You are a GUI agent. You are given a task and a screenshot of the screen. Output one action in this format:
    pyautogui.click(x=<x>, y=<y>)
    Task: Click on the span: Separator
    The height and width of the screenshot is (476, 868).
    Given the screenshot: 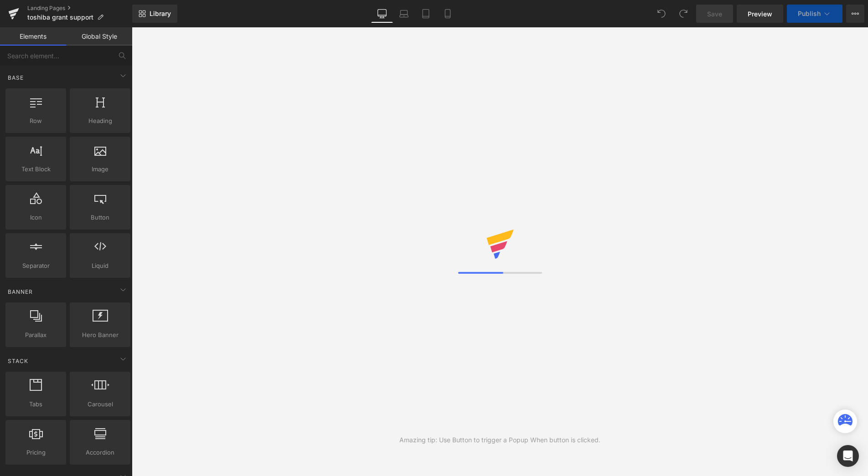 What is the action you would take?
    pyautogui.click(x=35, y=266)
    